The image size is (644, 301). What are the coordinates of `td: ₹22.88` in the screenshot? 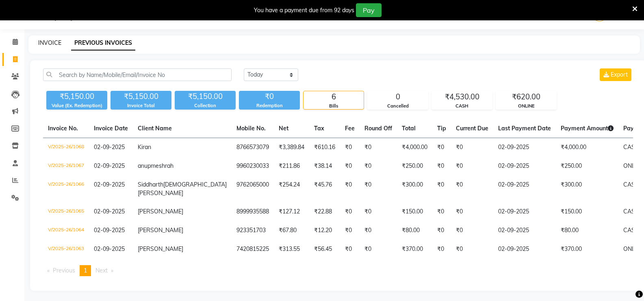 It's located at (325, 212).